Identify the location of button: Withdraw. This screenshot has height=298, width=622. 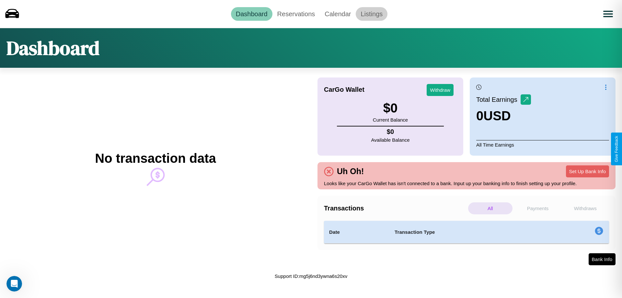
(440, 90).